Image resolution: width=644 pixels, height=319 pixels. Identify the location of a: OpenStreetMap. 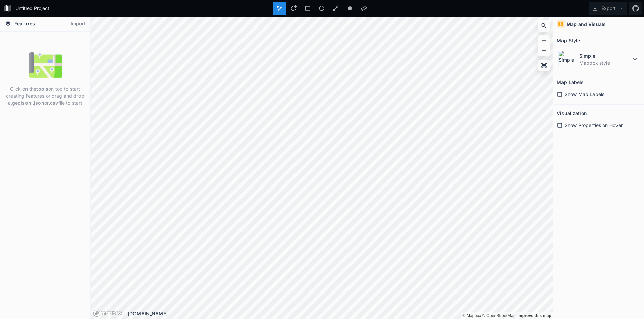
(499, 316).